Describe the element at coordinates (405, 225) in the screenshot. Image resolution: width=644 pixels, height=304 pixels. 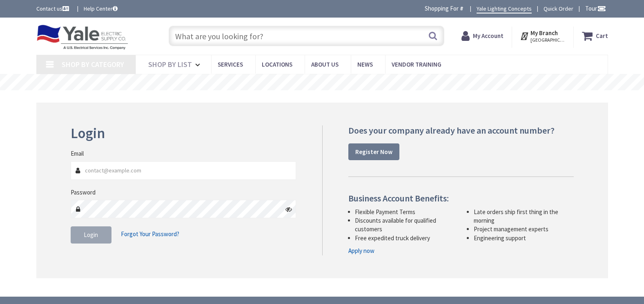
I see `li: Discounts available for qualified customers` at that location.